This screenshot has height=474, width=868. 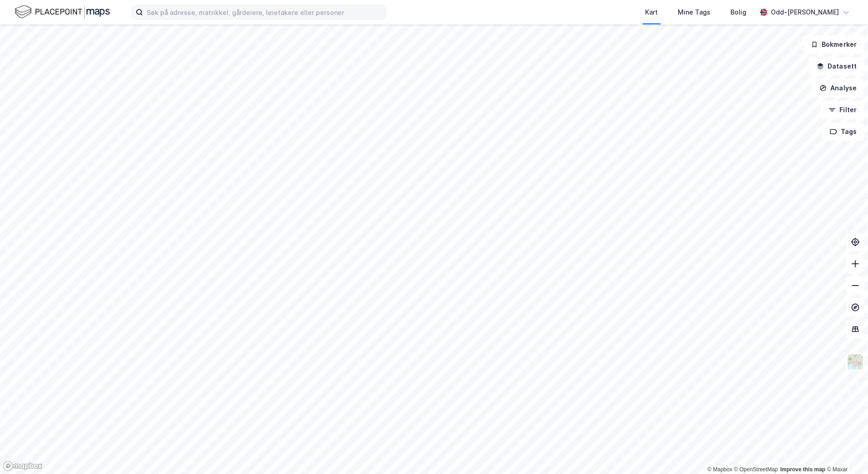 What do you see at coordinates (264, 12) in the screenshot?
I see `input: Søk på adresse, matrikkel, gårdeiere, leietakere eller personer` at bounding box center [264, 12].